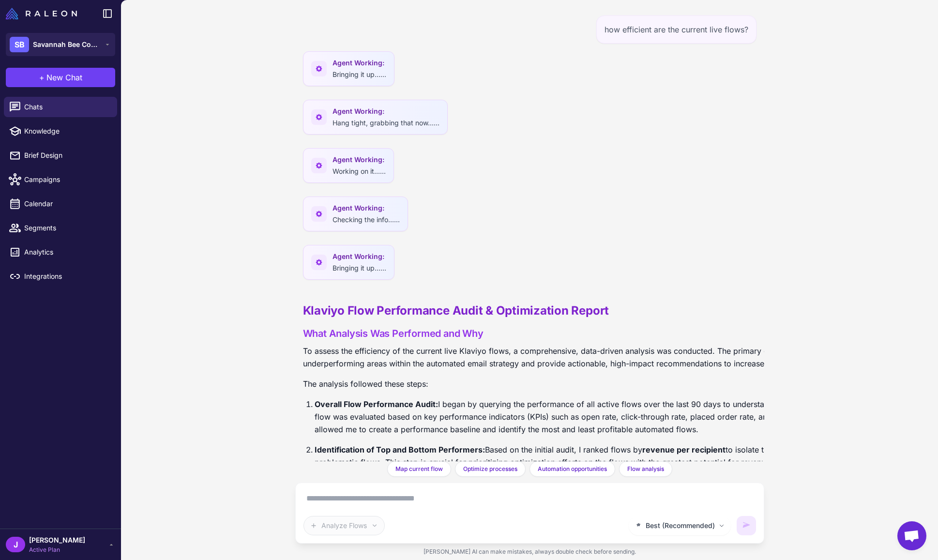 This screenshot has width=938, height=560. What do you see at coordinates (60, 155) in the screenshot?
I see `a: Brief Design` at bounding box center [60, 155].